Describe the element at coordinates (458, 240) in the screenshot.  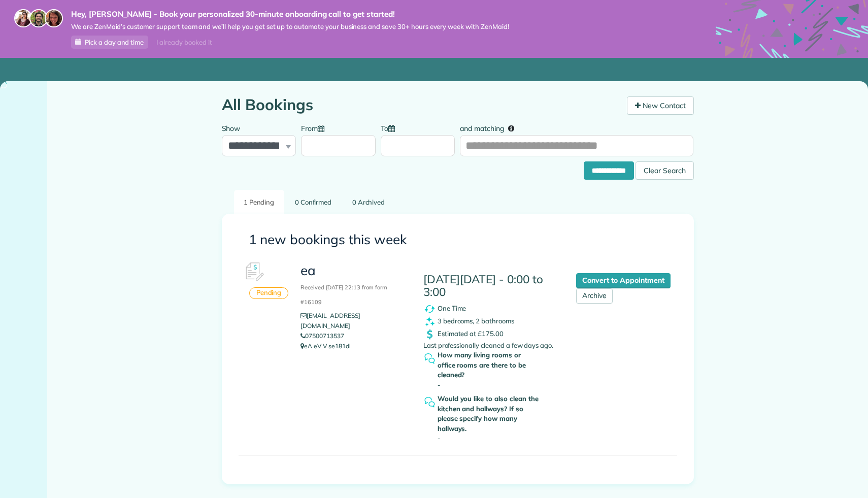
I see `h3: 1 new bookings this week` at that location.